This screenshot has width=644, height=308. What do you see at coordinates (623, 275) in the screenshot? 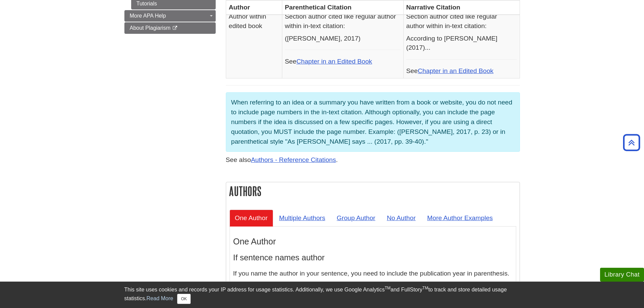
I see `button: Library Chat` at bounding box center [623, 275].